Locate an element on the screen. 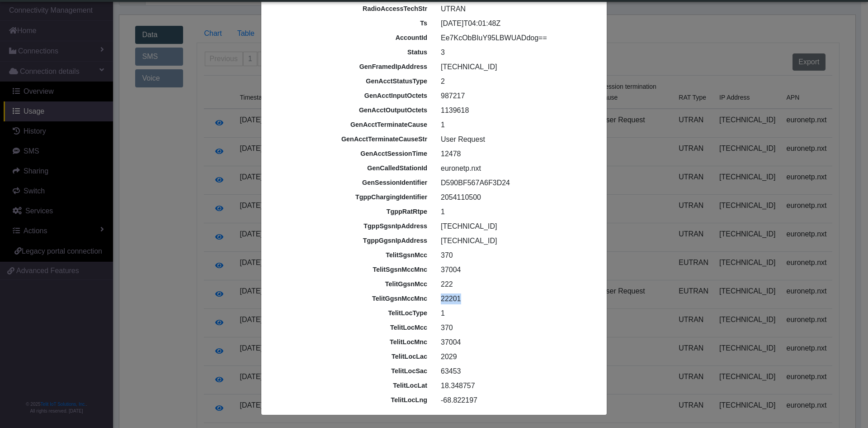 This screenshot has width=868, height=428. div: telitGgsnMccMnc is located at coordinates (350, 299).